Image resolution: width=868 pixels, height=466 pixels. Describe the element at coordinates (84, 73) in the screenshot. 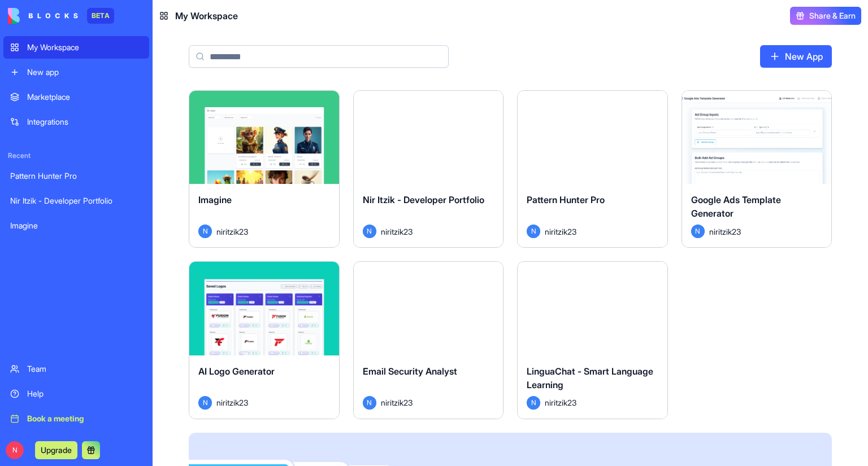

I see `div: New app` at that location.